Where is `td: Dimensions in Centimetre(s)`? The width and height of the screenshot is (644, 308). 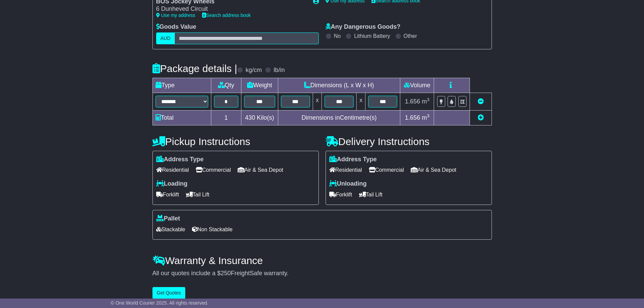 td: Dimensions in Centimetre(s) is located at coordinates (339, 118).